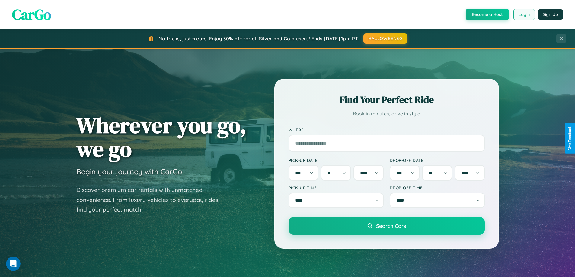 The image size is (575, 277). Describe the element at coordinates (336, 188) in the screenshot. I see `label: Pick-up Time` at that location.